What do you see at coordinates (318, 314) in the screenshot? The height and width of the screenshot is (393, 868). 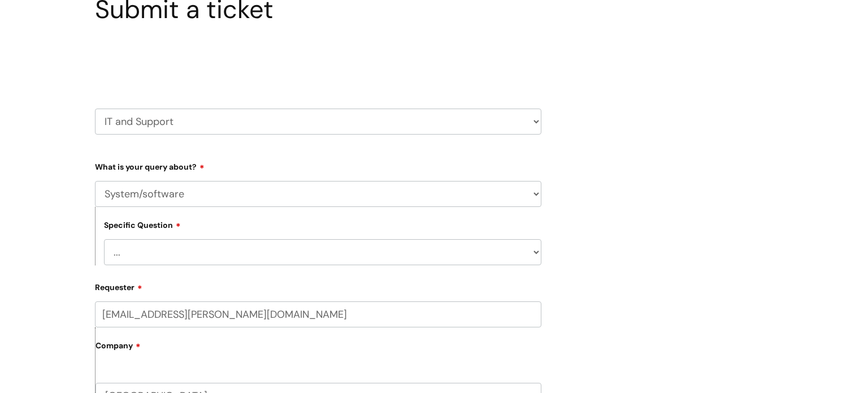 I see `input: Email` at bounding box center [318, 314].